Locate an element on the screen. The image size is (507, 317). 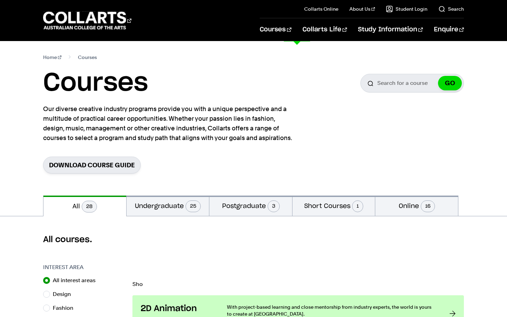
button: Postgraduate3 is located at coordinates (251, 206).